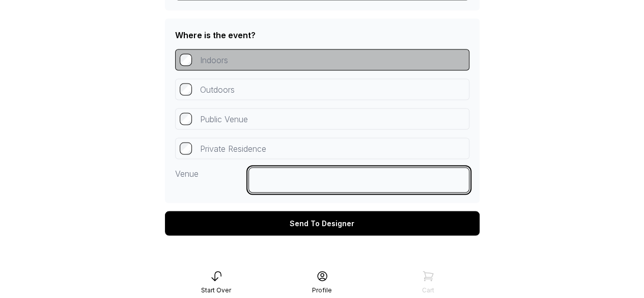 This screenshot has height=298, width=644. What do you see at coordinates (322, 60) in the screenshot?
I see `div: Indoors` at bounding box center [322, 60].